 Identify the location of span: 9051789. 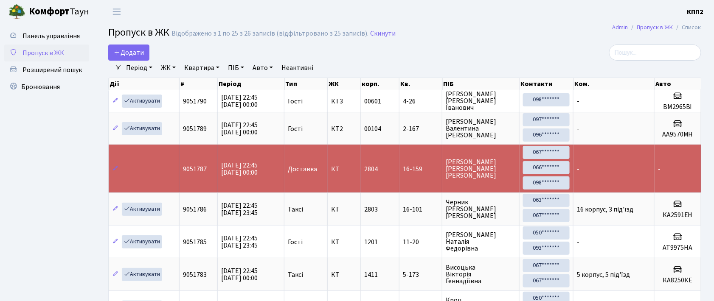
(195, 129).